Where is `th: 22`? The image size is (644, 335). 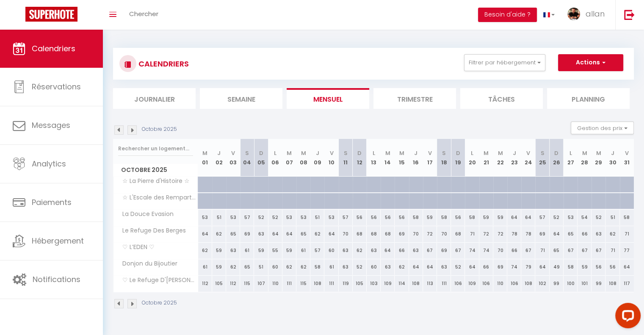 th: 22 is located at coordinates (500, 158).